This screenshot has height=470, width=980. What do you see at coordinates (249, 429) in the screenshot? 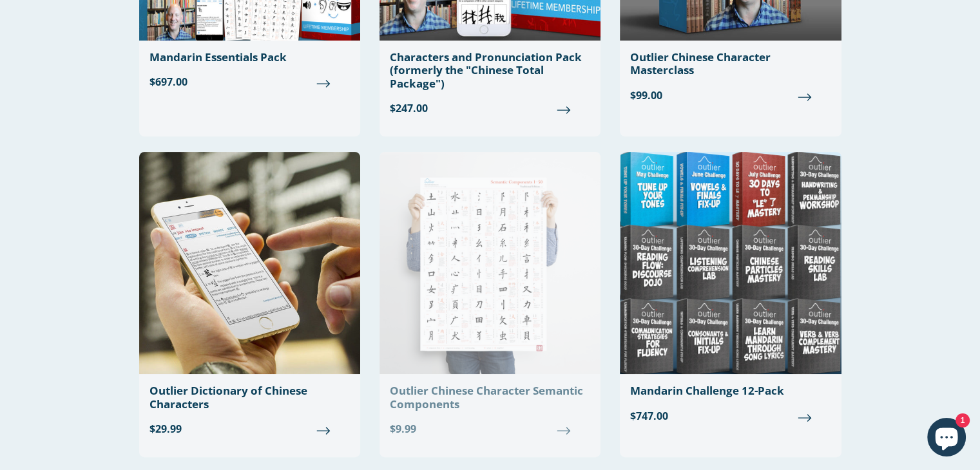
I see `span: $29.99` at bounding box center [249, 429].